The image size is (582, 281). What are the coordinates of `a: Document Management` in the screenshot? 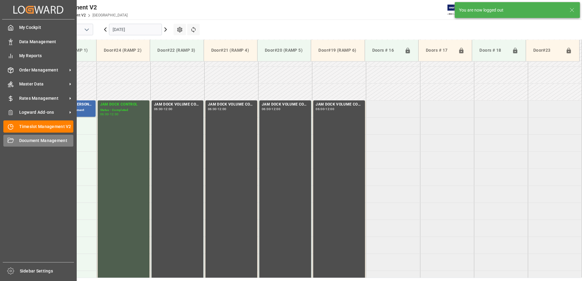 It's located at (38, 141).